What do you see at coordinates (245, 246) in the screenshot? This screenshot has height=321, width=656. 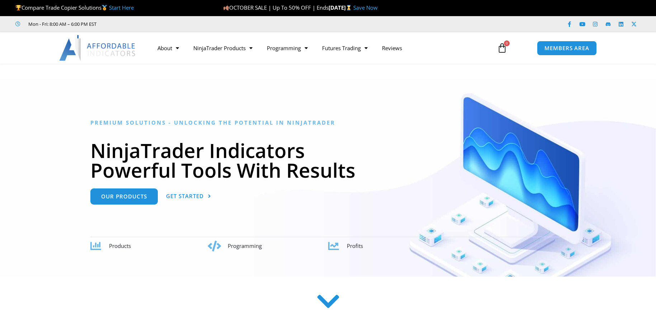 I see `span: Programming` at bounding box center [245, 246].